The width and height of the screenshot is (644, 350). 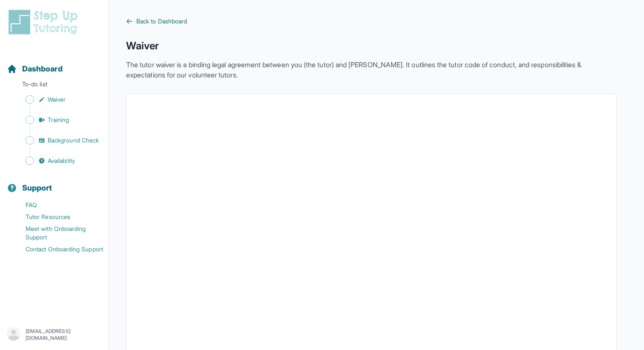 What do you see at coordinates (42, 69) in the screenshot?
I see `span: Dashboard` at bounding box center [42, 69].